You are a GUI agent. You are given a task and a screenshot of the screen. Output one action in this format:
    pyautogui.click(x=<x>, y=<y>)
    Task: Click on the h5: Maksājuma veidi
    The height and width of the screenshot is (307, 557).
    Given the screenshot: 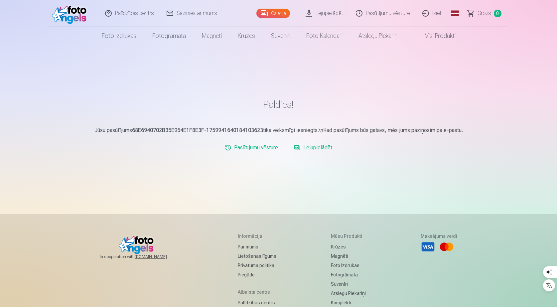 What is the action you would take?
    pyautogui.click(x=439, y=236)
    